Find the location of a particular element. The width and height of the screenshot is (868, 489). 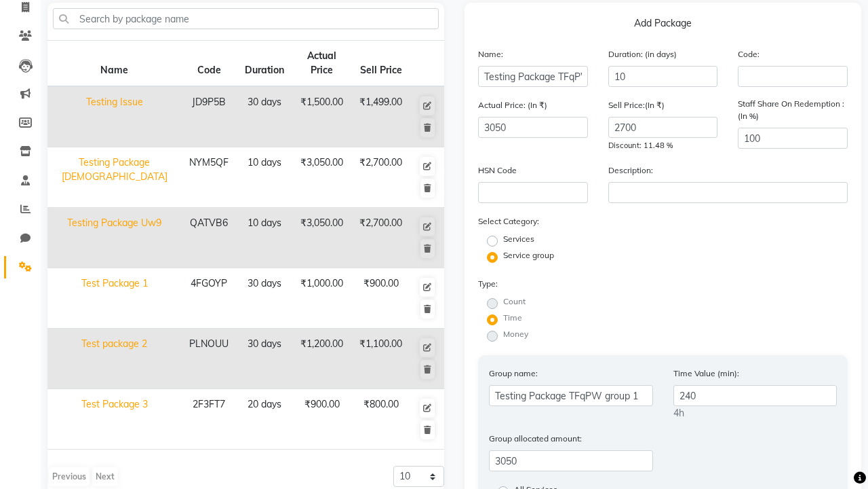

td: QATVB6 is located at coordinates (209, 237).